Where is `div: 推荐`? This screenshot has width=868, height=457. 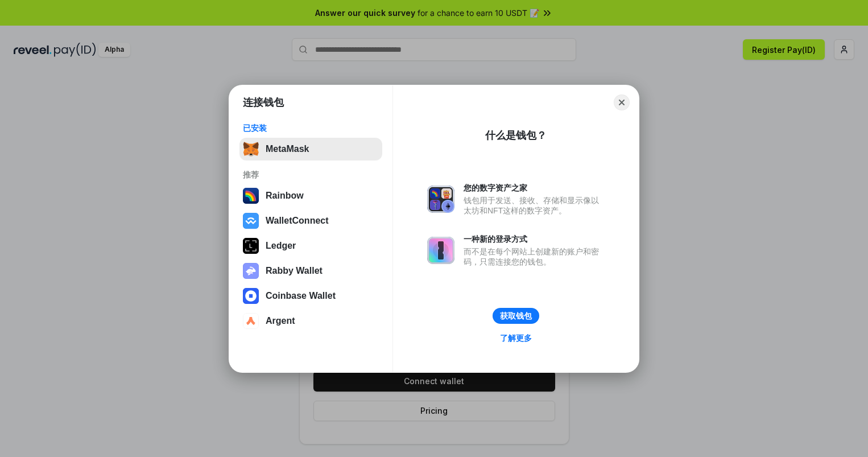 div: 推荐 is located at coordinates (311, 175).